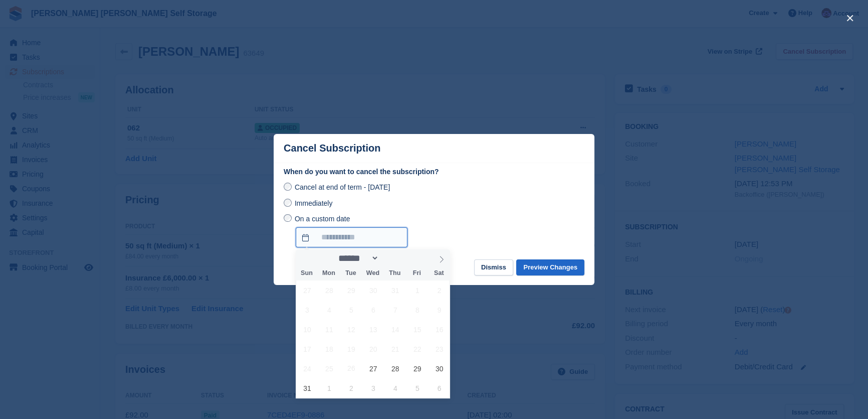 This screenshot has height=419, width=868. What do you see at coordinates (307, 273) in the screenshot?
I see `span: Sun` at bounding box center [307, 273].